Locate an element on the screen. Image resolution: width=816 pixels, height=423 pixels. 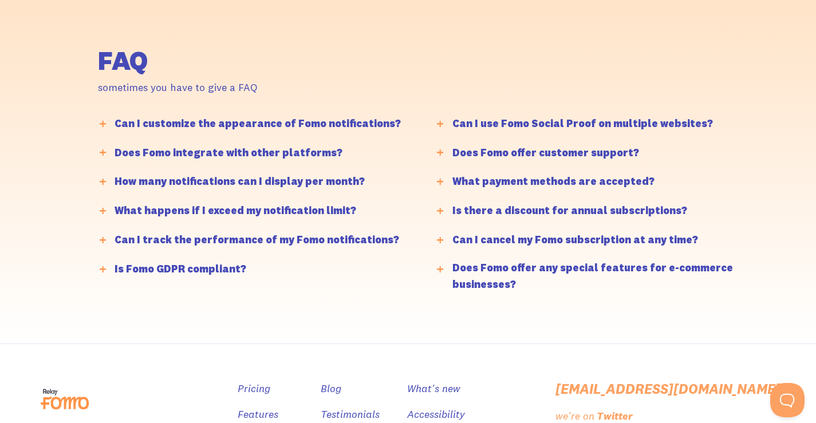
h2: FAQ is located at coordinates (338, 61).